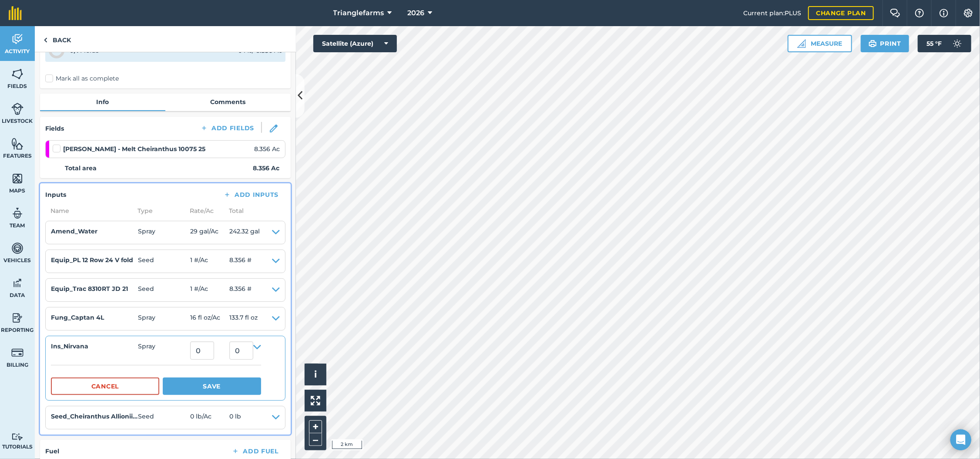  I want to click on span: 0 lb, so click(235, 417).